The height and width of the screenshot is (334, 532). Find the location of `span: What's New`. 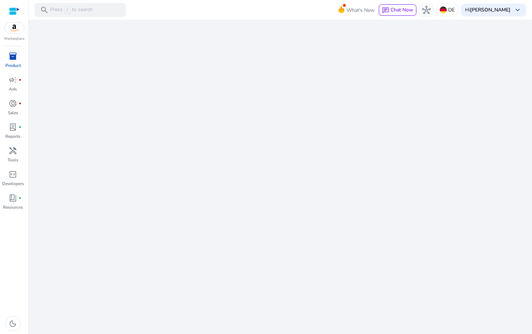

span: What's New is located at coordinates (360, 10).